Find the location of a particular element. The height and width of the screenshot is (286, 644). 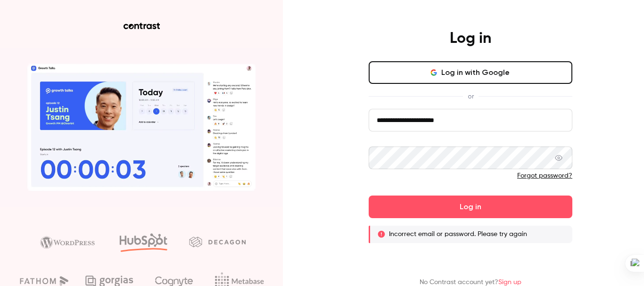

p: Incorrect email or password. Please try again is located at coordinates (458, 234).